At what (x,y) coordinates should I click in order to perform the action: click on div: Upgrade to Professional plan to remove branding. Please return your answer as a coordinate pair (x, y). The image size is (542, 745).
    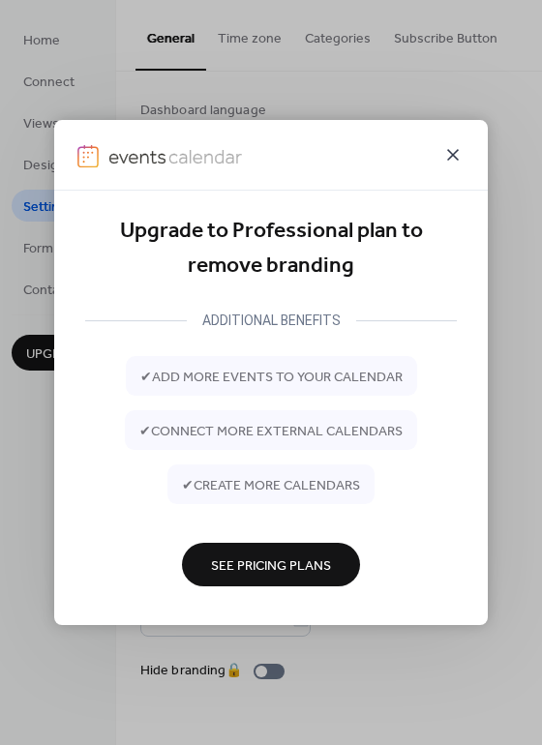
    Looking at the image, I should click on (271, 249).